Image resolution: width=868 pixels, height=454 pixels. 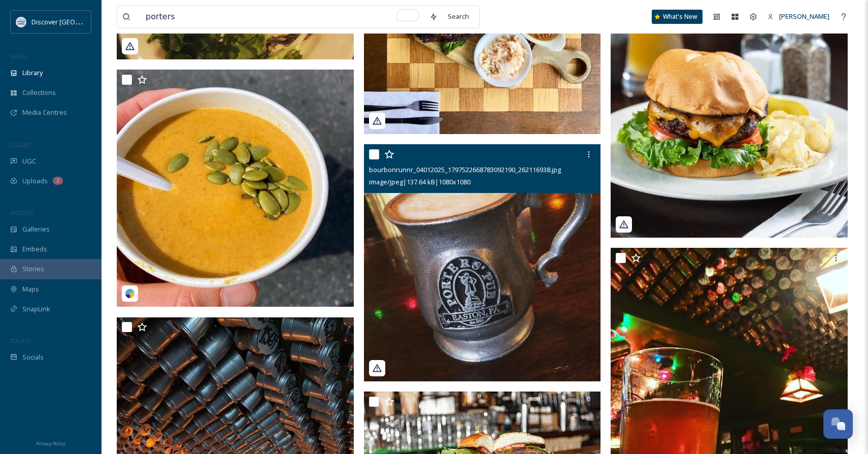 What do you see at coordinates (51, 443) in the screenshot?
I see `span: Privacy Policy` at bounding box center [51, 443].